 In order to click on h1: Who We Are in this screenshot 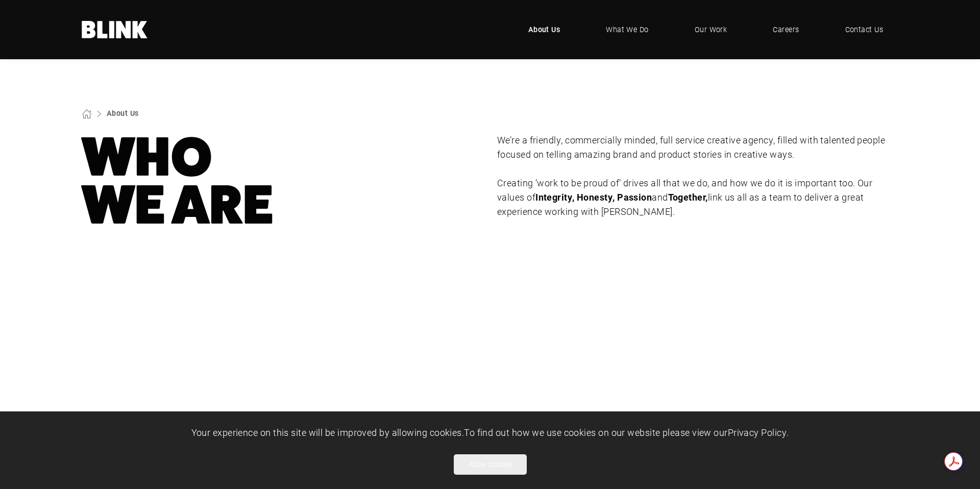, I will do `click(283, 181)`.